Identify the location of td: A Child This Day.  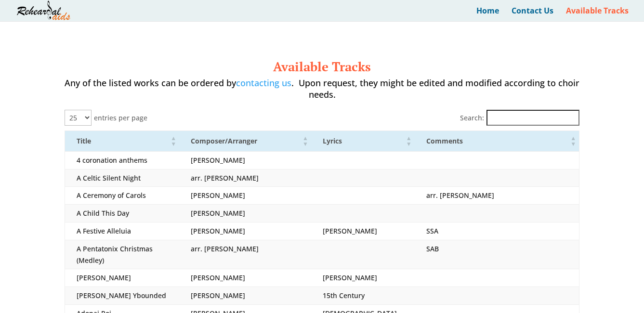
(122, 213).